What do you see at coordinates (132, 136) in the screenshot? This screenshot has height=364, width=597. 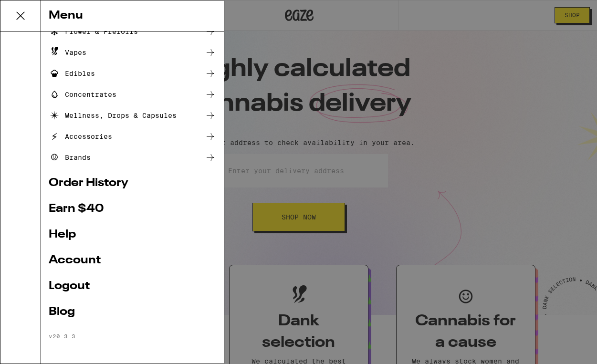 I see `a: Accessories` at bounding box center [132, 136].